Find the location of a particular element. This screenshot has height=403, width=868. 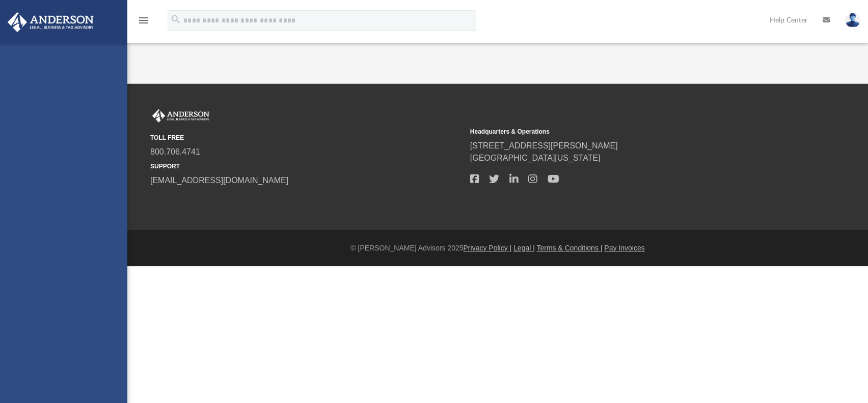

i: menu is located at coordinates (144, 21).